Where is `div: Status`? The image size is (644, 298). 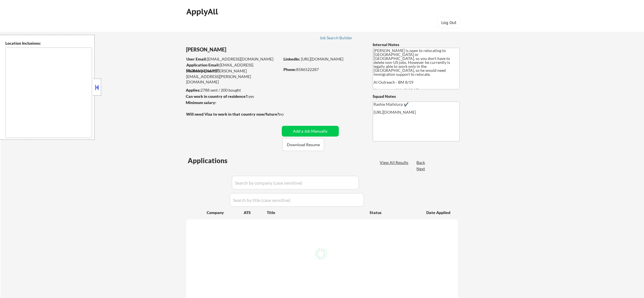 div: Status is located at coordinates (394, 212).